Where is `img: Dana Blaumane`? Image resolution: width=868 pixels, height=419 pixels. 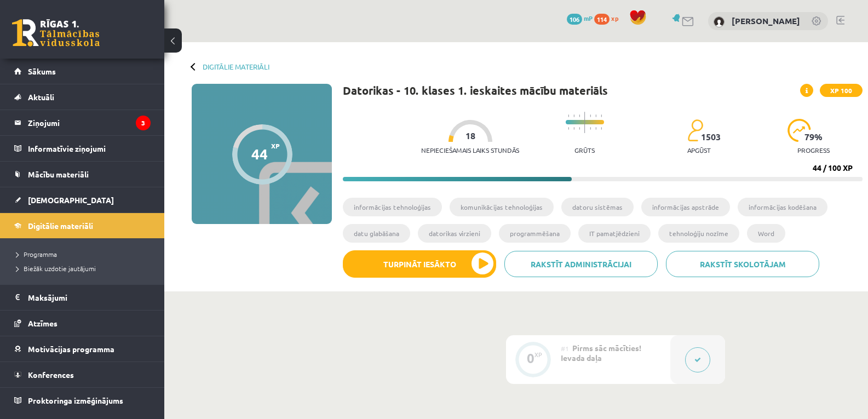 img: Dana Blaumane is located at coordinates (719, 22).